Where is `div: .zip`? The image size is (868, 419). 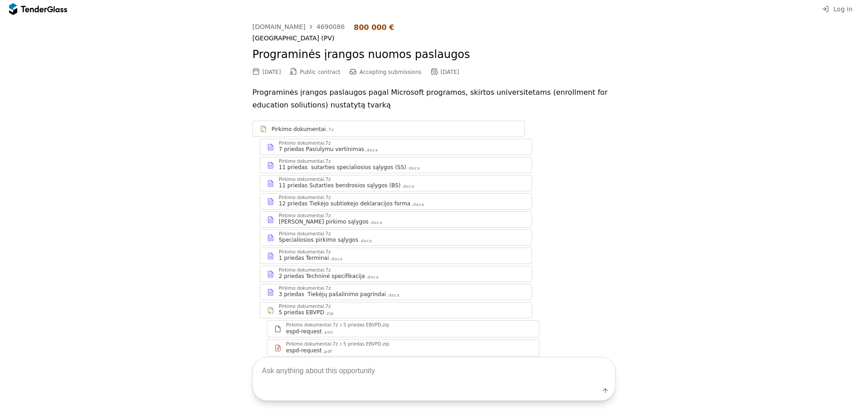 div: .zip is located at coordinates (329, 314).